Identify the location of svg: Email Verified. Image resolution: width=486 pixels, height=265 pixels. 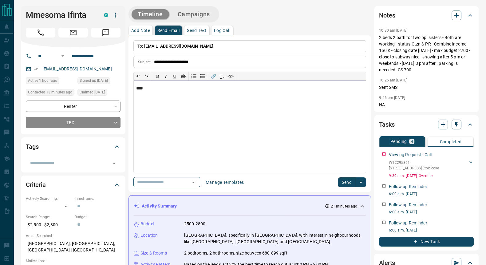
(36, 69).